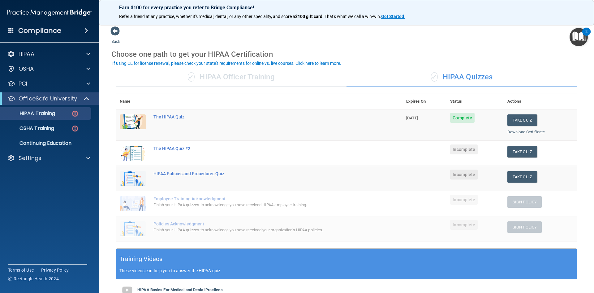  What do you see at coordinates (207, 16) in the screenshot?
I see `span: Refer a friend at any practice, whether it's medical, dental, or any other speciality, and score a` at bounding box center [207, 16].